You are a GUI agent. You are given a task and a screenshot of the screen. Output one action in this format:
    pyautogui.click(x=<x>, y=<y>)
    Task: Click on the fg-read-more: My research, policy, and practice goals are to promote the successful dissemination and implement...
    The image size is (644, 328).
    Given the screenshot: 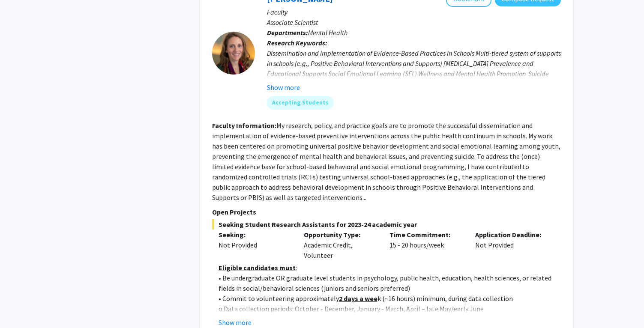 What is the action you would take?
    pyautogui.click(x=386, y=161)
    